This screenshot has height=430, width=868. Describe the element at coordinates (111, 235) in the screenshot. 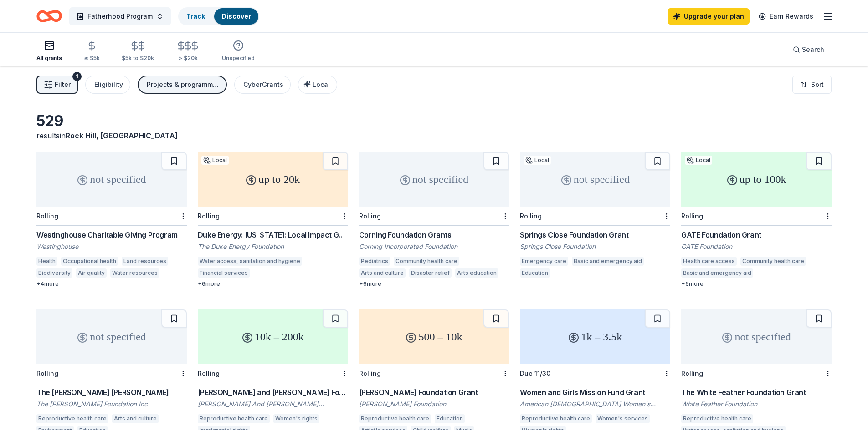

I see `div: Westinghouse Charitable Giving Program` at that location.